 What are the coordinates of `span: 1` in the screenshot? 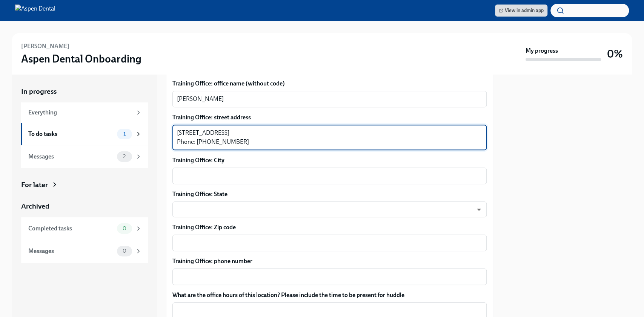 It's located at (124, 134).